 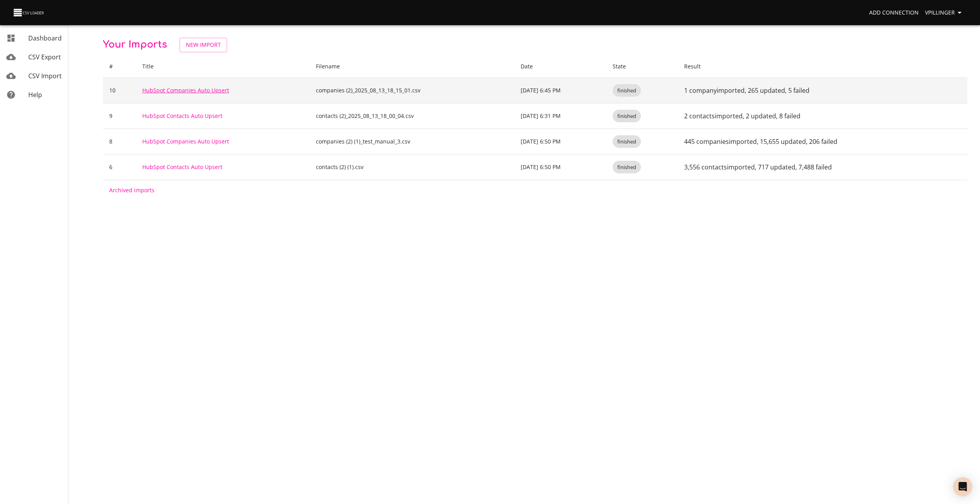 I want to click on th: Title, so click(x=223, y=67).